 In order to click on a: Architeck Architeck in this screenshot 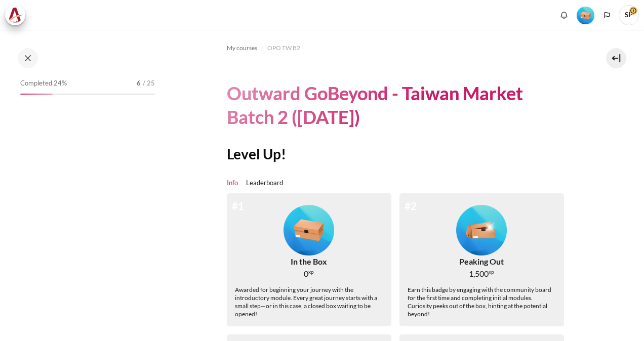, I will do `click(18, 15)`.